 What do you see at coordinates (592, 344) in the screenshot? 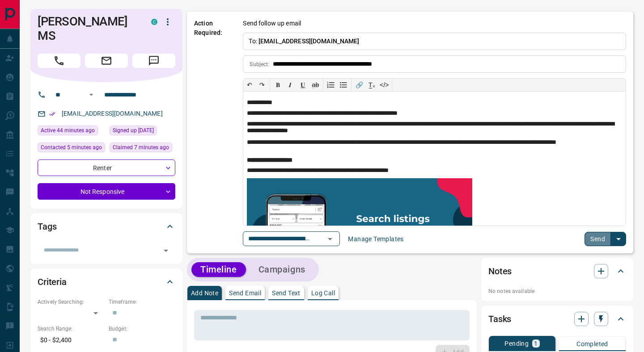
I see `p: Completed` at bounding box center [592, 344].